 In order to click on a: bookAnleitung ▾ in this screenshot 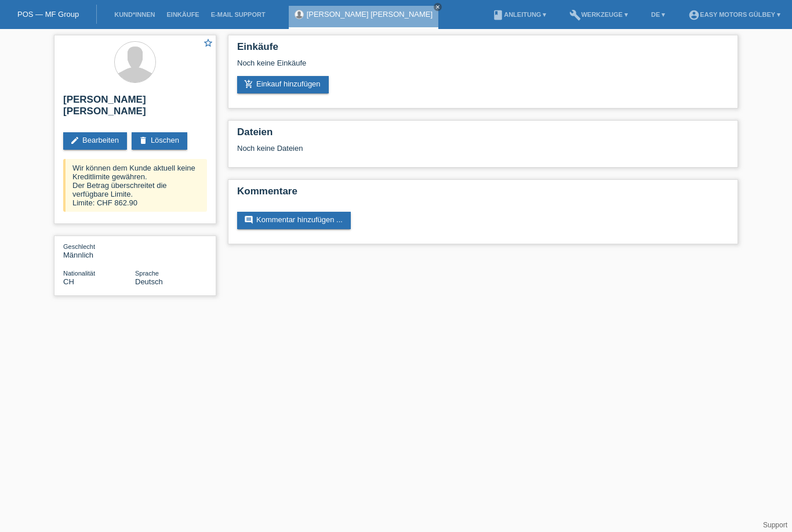, I will do `click(519, 14)`.